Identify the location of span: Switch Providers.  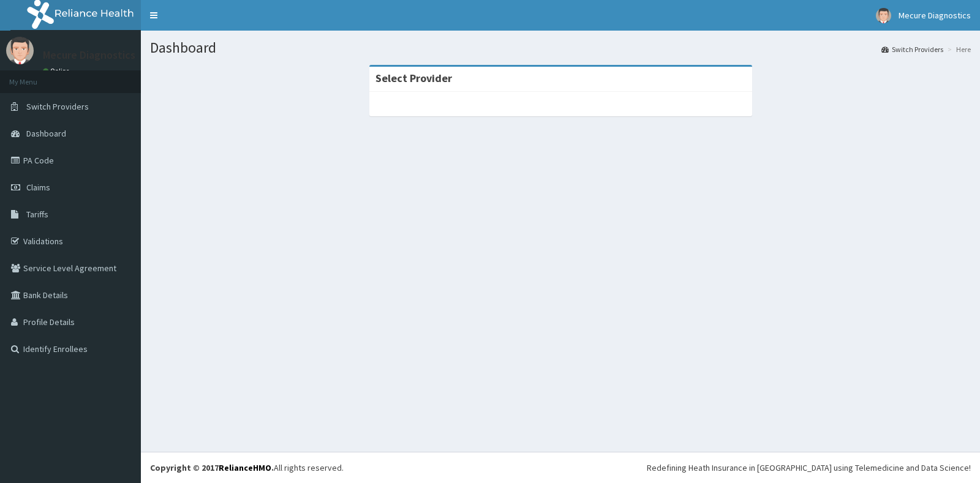
(57, 106).